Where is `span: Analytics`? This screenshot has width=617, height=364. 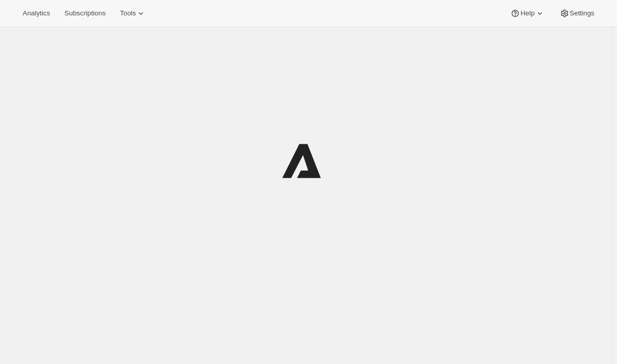 span: Analytics is located at coordinates (36, 14).